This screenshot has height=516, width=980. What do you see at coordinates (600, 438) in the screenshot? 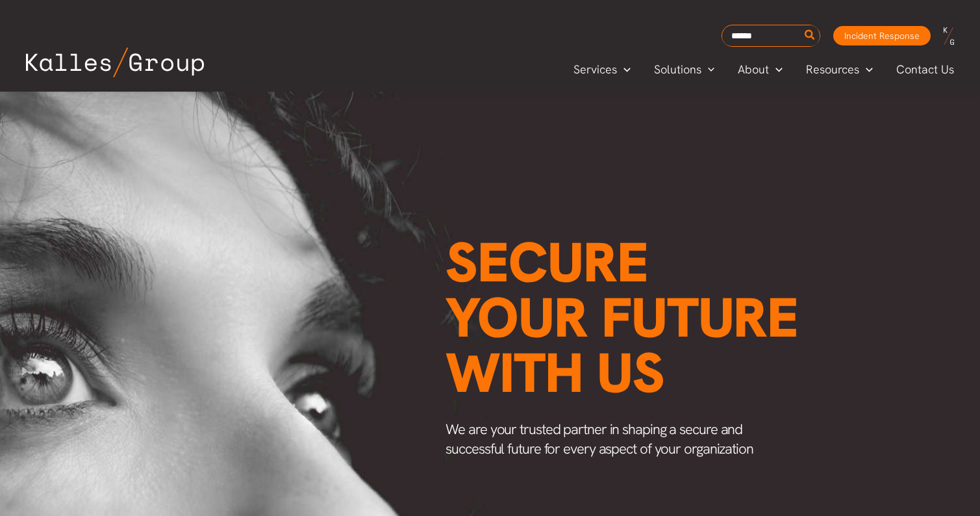
I see `span: We are your trusted partner in shaping a secure and successful future for every aspect of your or...` at bounding box center [600, 438].